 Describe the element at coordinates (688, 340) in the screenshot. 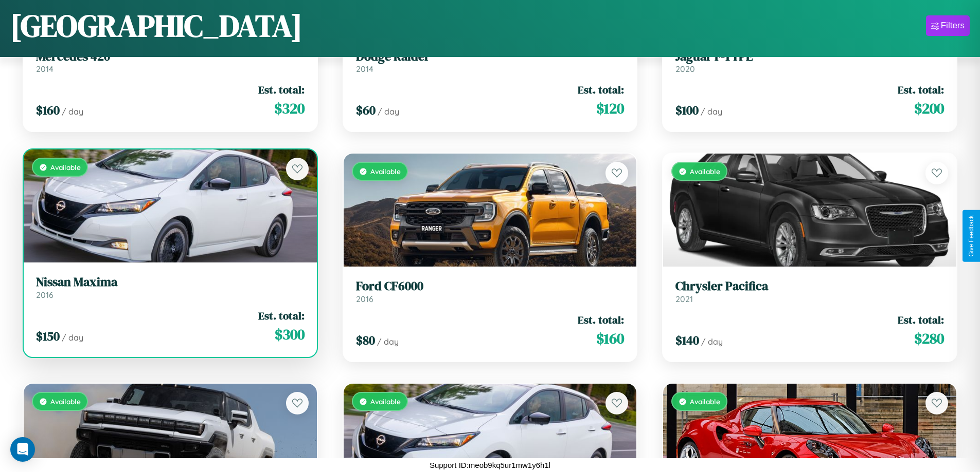

I see `span: $ 140` at that location.